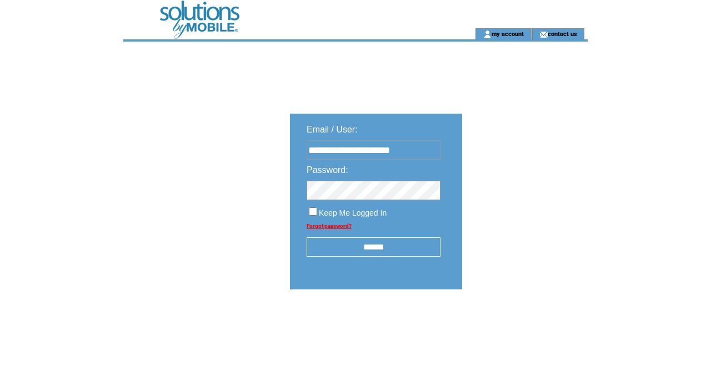 The image size is (711, 372). What do you see at coordinates (327, 170) in the screenshot?
I see `span: Password:` at bounding box center [327, 170].